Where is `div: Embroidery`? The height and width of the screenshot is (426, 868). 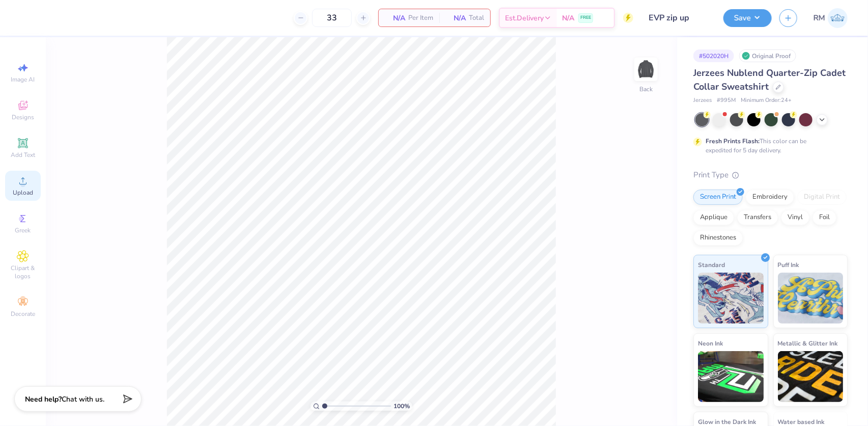
div: Embroidery is located at coordinates (769, 197).